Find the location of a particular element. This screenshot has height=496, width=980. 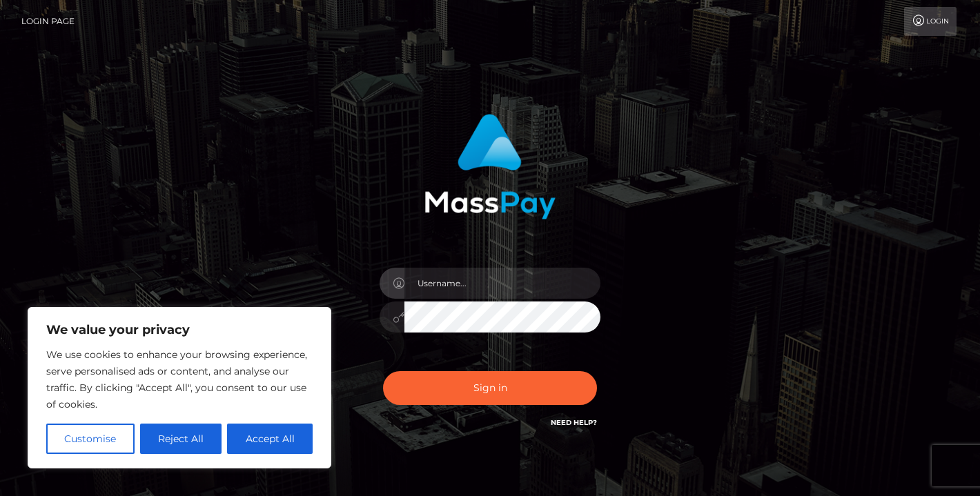

a: Login Page is located at coordinates (48, 22).